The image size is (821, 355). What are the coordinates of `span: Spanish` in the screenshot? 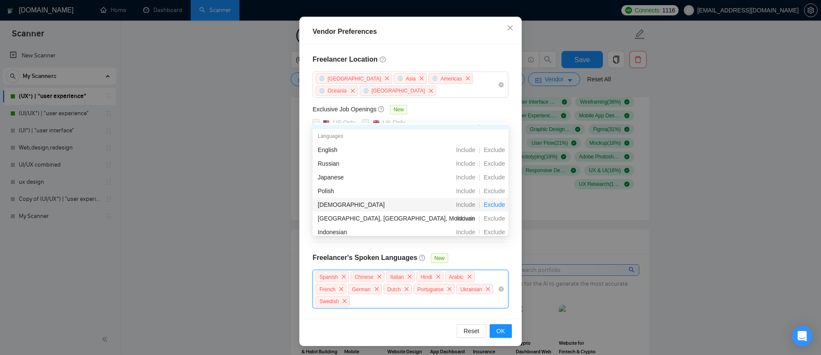 It's located at (328, 277).